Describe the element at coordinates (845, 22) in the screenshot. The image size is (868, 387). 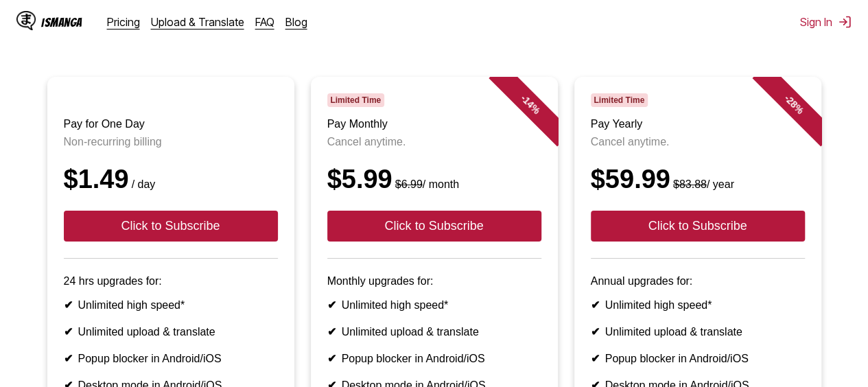
I see `img: Sign out` at that location.